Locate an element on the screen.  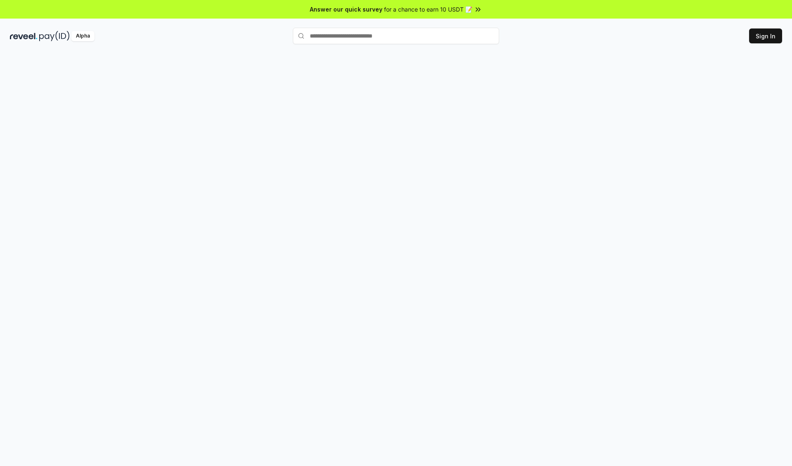
button: Sign In is located at coordinates (766, 36).